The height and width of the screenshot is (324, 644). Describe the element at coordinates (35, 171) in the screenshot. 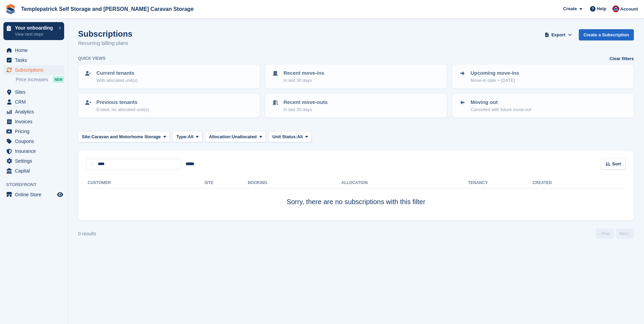

I see `span: Capital` at that location.